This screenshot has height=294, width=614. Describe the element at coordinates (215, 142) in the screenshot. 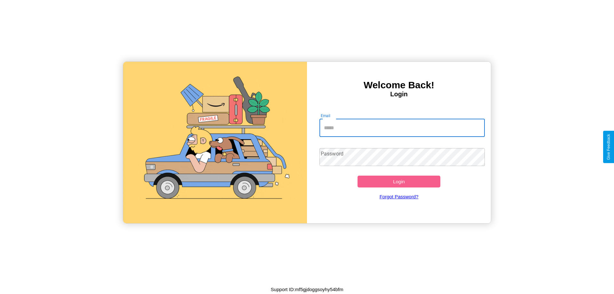

I see `img: gif` at that location.